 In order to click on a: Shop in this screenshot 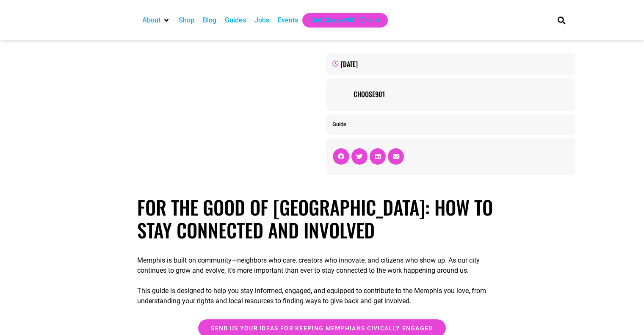, I will do `click(186, 20)`.